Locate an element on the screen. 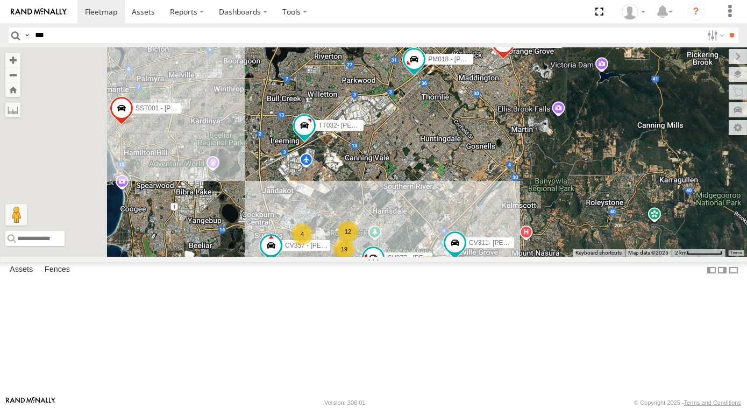 The width and height of the screenshot is (747, 408). button: Zoom out is located at coordinates (13, 75).